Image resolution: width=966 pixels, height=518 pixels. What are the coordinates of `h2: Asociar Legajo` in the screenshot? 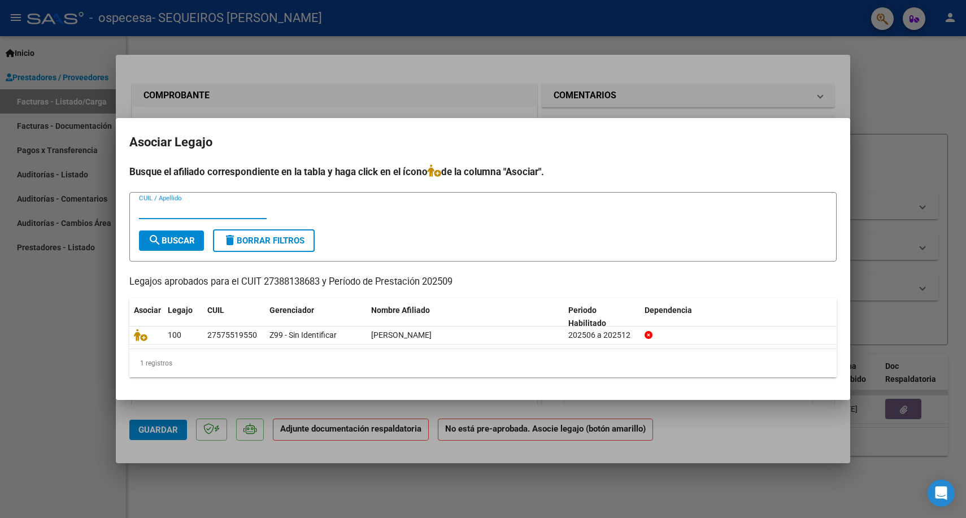 It's located at (483, 142).